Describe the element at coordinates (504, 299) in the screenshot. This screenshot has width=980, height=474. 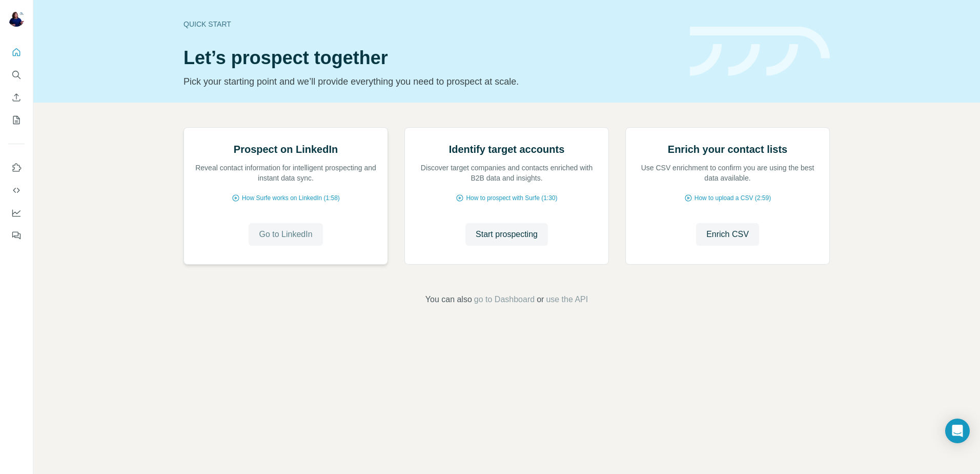
I see `span: go to Dashboard` at that location.